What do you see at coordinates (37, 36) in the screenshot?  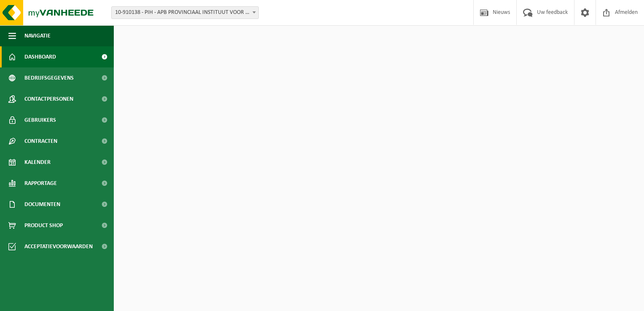 I see `span: Navigatie` at bounding box center [37, 36].